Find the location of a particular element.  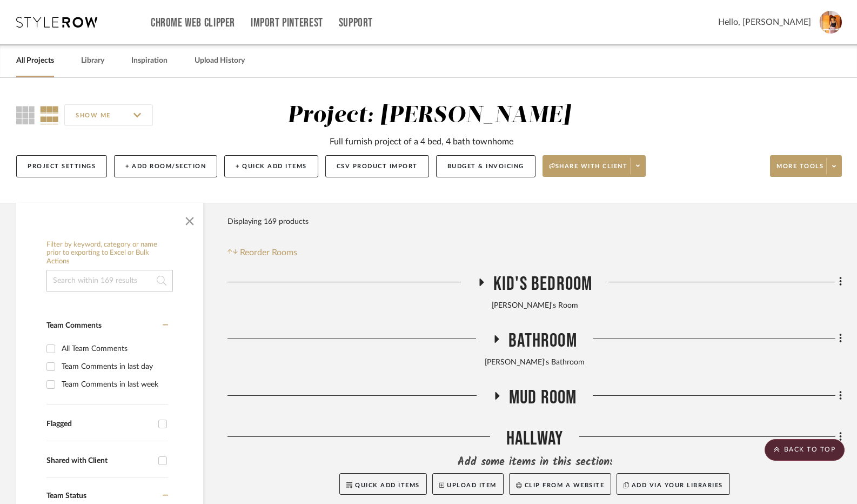

span: Reorder Rooms is located at coordinates (268, 252).